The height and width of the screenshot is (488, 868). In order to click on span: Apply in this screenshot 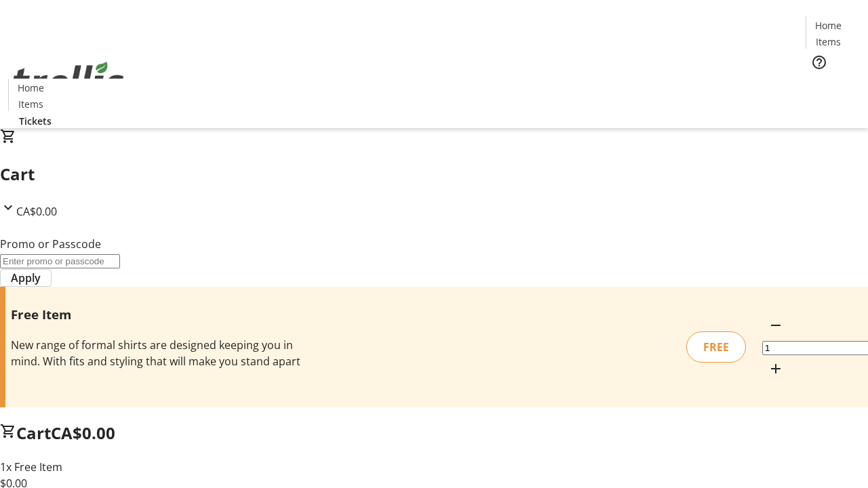, I will do `click(26, 278)`.